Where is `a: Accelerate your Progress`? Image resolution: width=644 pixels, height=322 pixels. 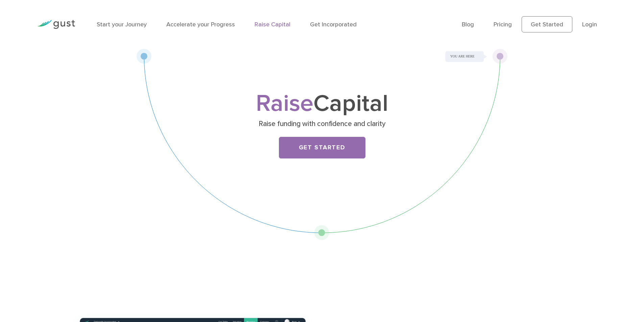 a: Accelerate your Progress is located at coordinates (201, 24).